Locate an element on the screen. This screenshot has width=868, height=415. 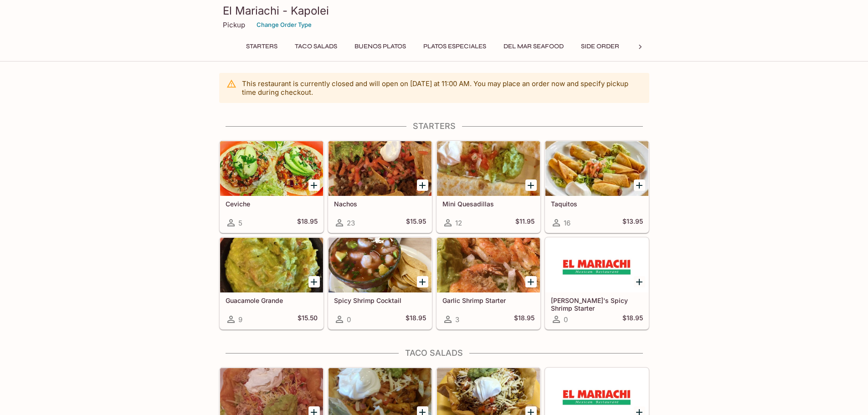
a: Spicy Shrimp Cocktail0$18.95 is located at coordinates (380, 283).